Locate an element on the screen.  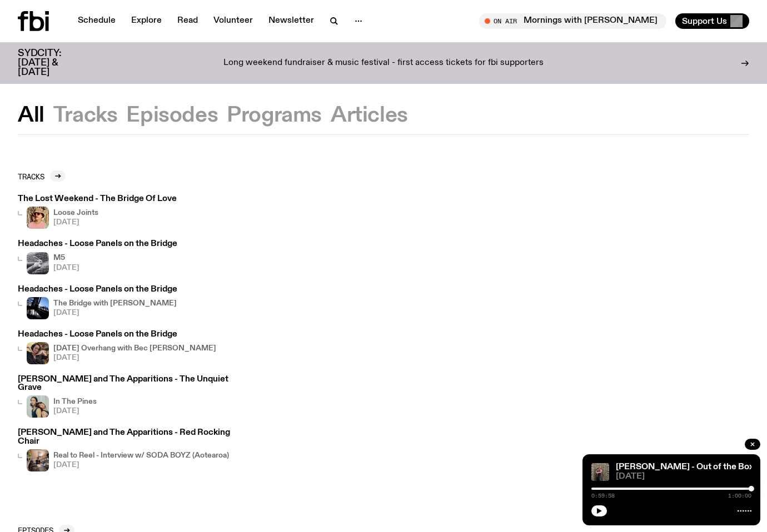
button: Episodes is located at coordinates (172, 115).